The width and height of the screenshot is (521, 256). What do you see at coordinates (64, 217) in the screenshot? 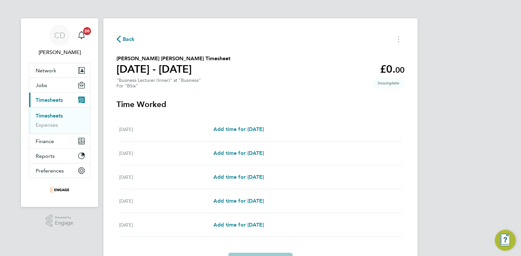
I see `span: Powered by` at bounding box center [64, 217].